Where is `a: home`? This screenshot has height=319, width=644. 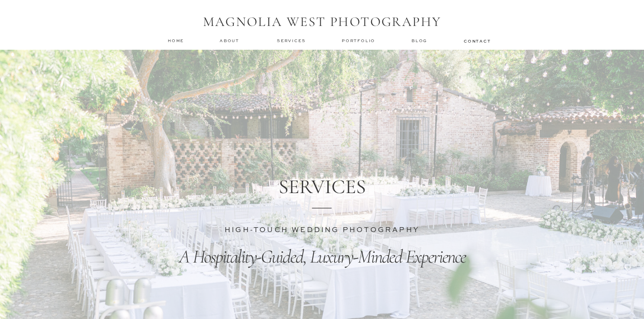 a: home is located at coordinates (176, 40).